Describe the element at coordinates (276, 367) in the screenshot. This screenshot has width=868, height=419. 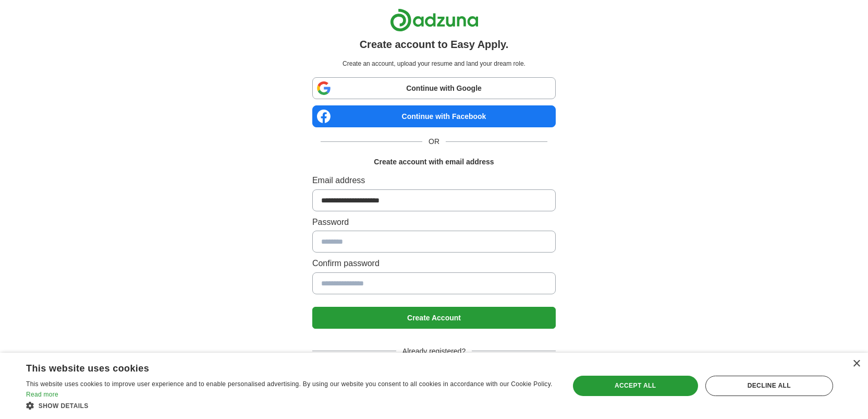
I see `div: This website uses cookies` at that location.